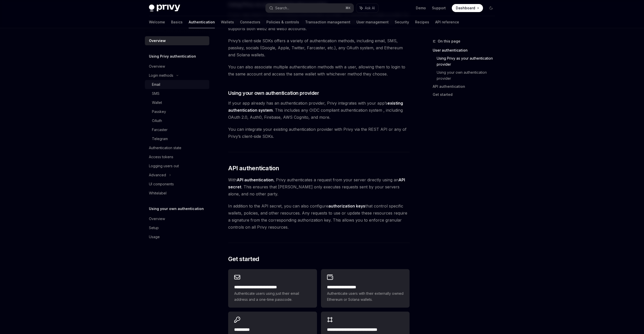 The height and width of the screenshot is (334, 644). What do you see at coordinates (177, 228) in the screenshot?
I see `a: Setup` at bounding box center [177, 228].